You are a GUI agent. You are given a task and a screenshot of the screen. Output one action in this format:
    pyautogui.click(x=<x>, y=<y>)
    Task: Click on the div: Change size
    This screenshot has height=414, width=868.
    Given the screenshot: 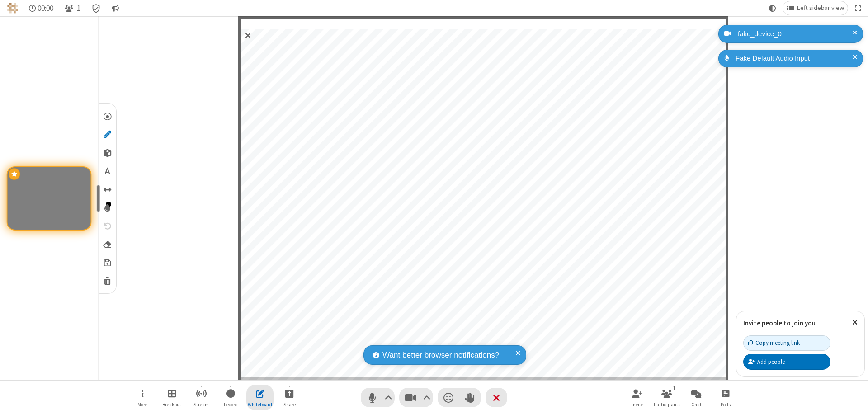 What is the action you would take?
    pyautogui.click(x=107, y=189)
    